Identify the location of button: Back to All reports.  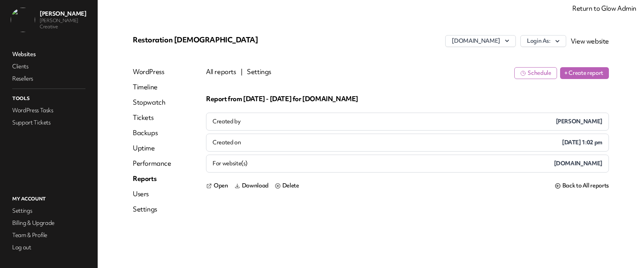
(582, 186).